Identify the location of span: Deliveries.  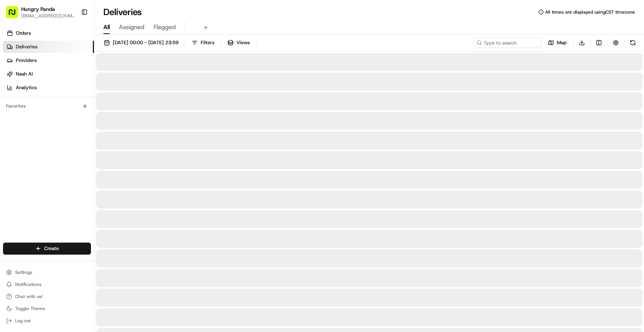
(26, 47).